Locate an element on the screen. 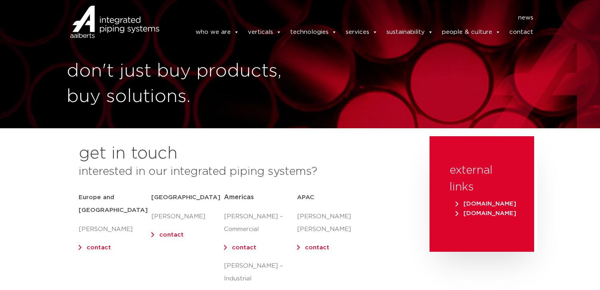  h2: get in touch is located at coordinates (128, 154).